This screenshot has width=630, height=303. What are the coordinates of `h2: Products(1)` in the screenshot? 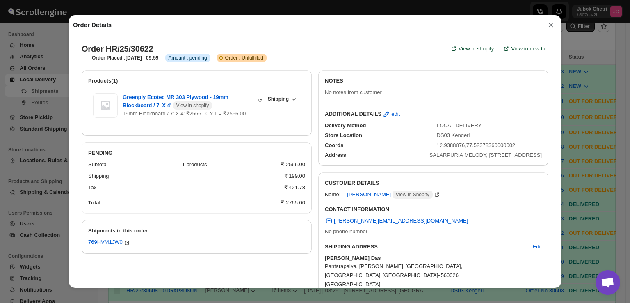 It's located at (197, 81).